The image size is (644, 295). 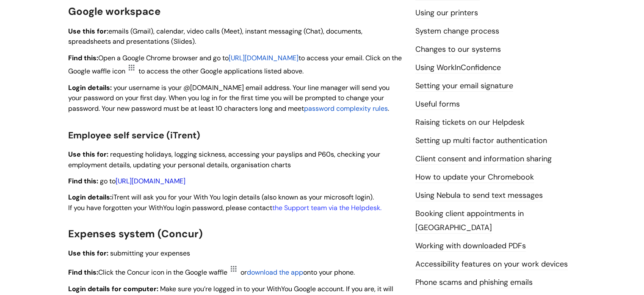 What do you see at coordinates (163, 58) in the screenshot?
I see `span: Open a Google Chrome browser and go to` at bounding box center [163, 58].